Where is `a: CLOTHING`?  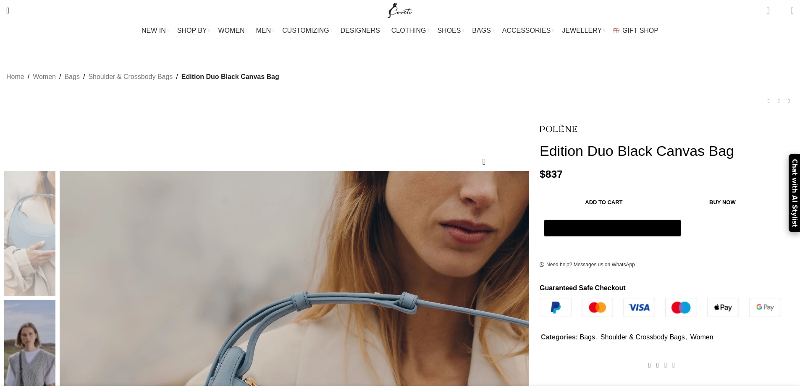
a: CLOTHING is located at coordinates (410, 31).